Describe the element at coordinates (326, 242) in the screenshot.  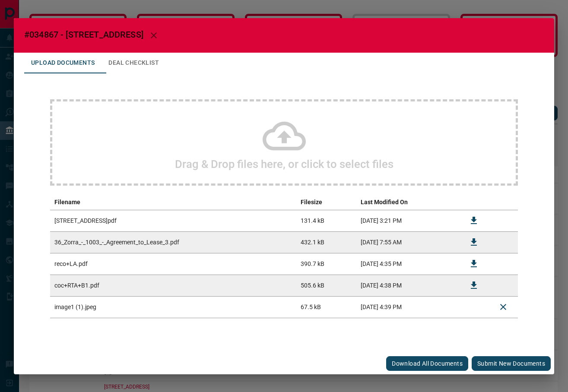
I see `td: 432.1 kB` at that location.